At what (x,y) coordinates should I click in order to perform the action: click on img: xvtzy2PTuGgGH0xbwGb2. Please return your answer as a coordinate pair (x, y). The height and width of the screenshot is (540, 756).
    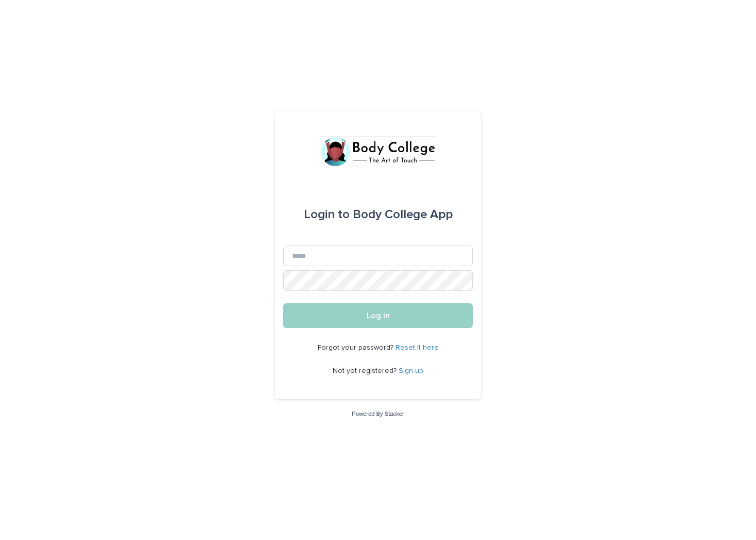
    Looking at the image, I should click on (377, 151).